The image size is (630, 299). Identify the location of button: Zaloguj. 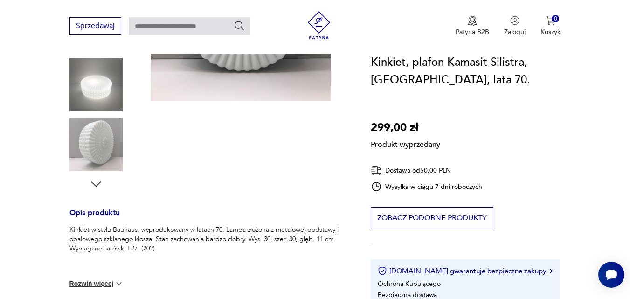
(514, 26).